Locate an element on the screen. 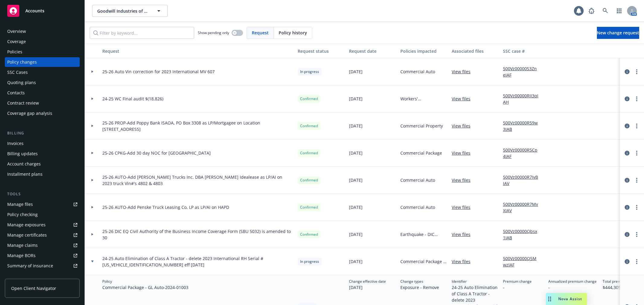 The height and width of the screenshot is (305, 644). span: Manage exposures is located at coordinates (42, 225).